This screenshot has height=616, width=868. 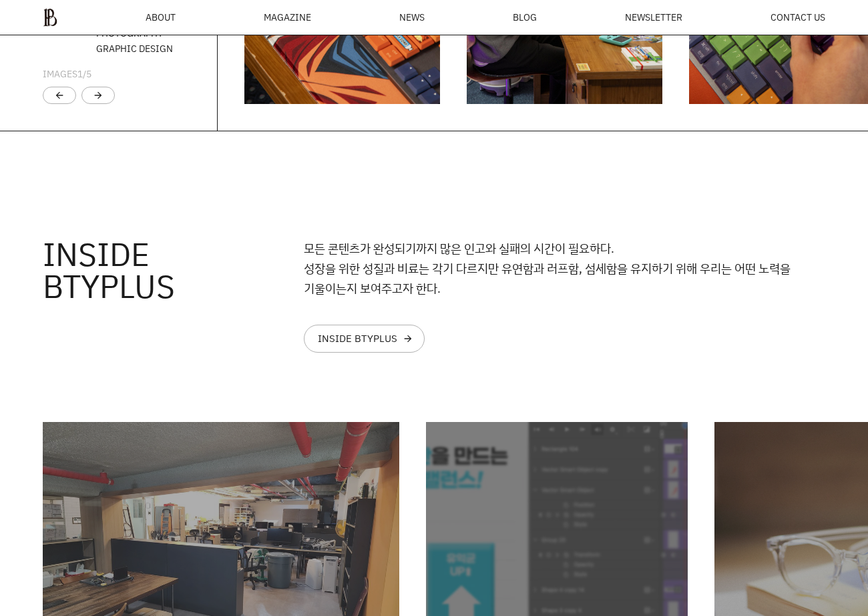 What do you see at coordinates (287, 17) in the screenshot?
I see `div: MAGAZINE` at bounding box center [287, 17].